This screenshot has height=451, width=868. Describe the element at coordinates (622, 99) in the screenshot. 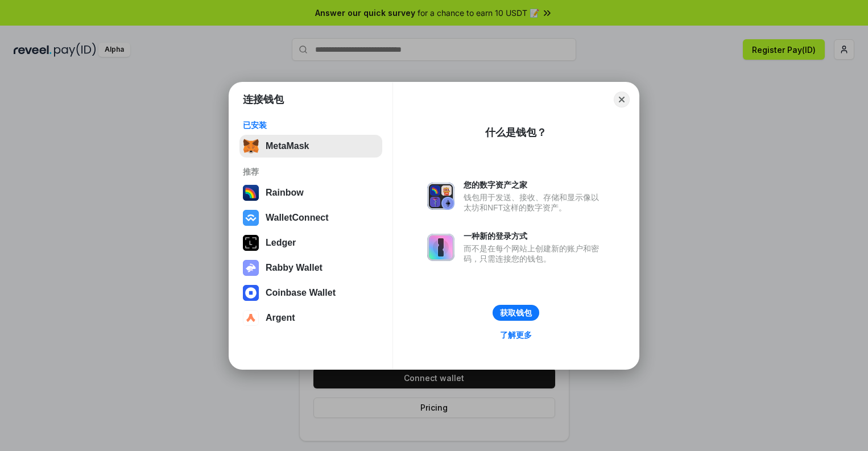

I see `button: Close` at that location.